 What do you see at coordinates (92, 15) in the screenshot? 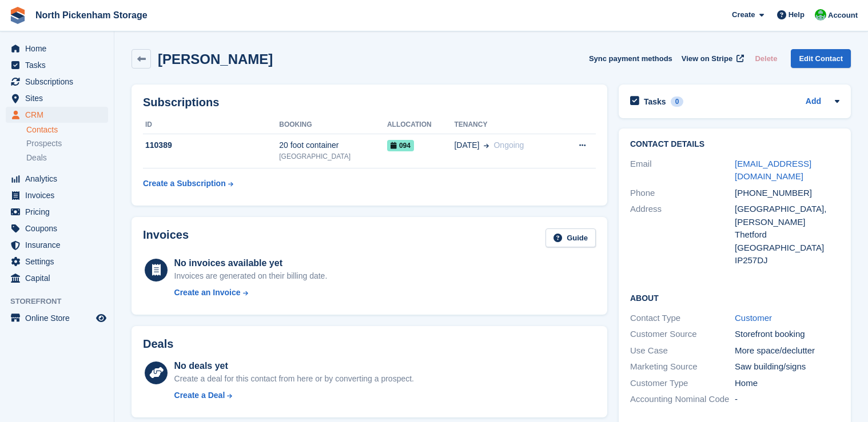
I see `a: North Pickenham Storage` at bounding box center [92, 15].